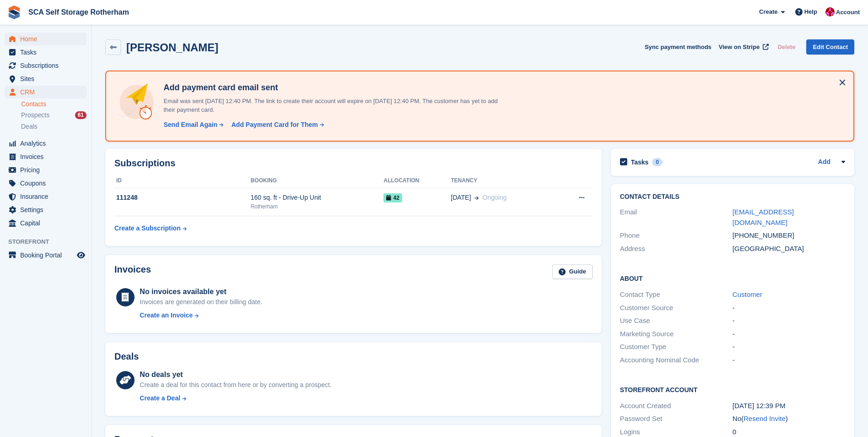  I want to click on h2: Subscriptions, so click(353, 163).